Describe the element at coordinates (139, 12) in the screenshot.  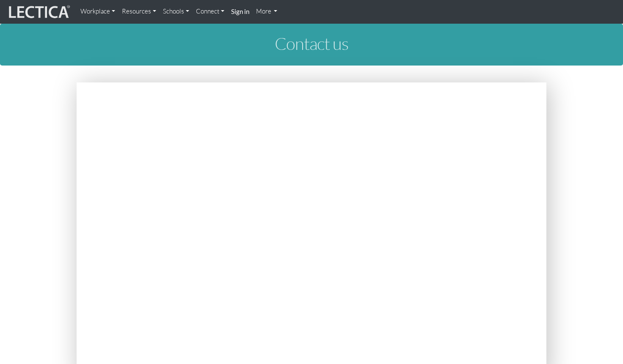
I see `a: Resources` at that location.